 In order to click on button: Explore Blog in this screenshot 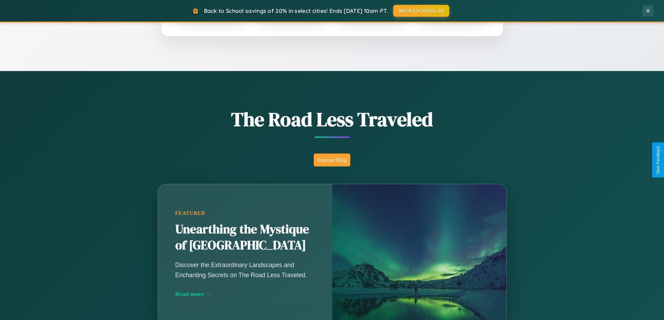, I will do `click(332, 160)`.